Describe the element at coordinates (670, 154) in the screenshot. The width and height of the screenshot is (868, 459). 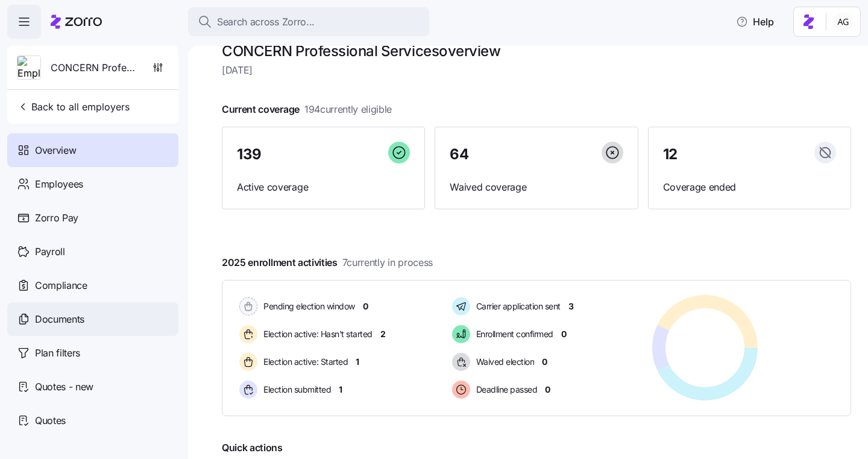
I see `span: 12` at that location.